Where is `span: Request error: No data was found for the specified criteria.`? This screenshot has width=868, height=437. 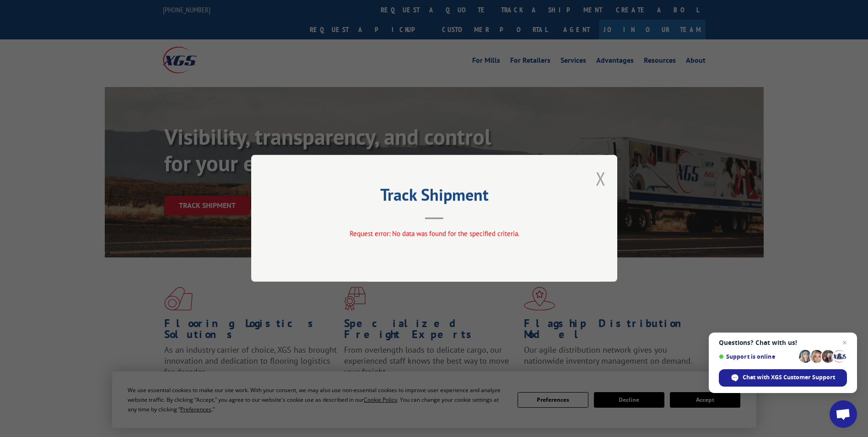 span: Request error: No data was found for the specified criteria. is located at coordinates (434, 234).